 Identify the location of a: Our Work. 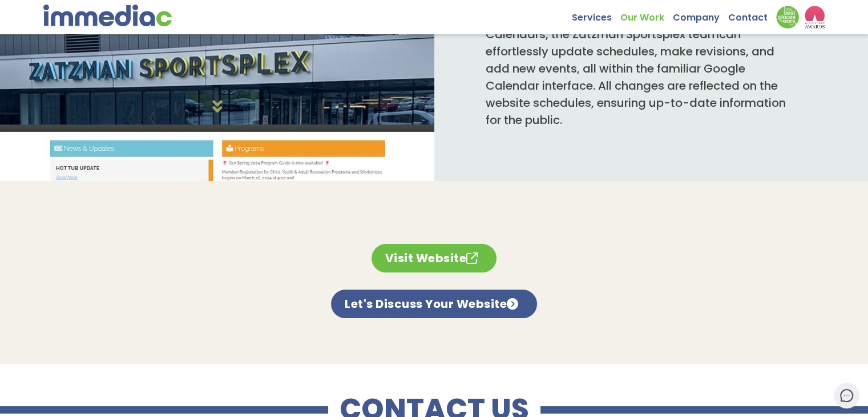
(647, 14).